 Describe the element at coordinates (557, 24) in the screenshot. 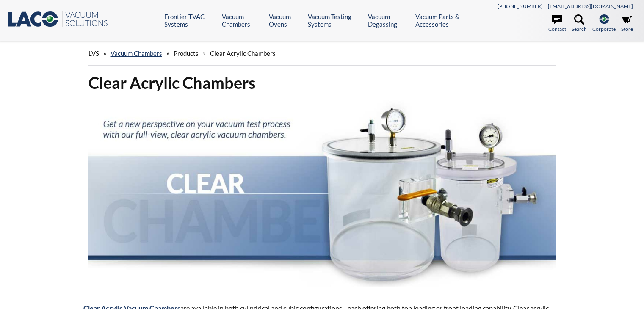

I see `a: Contact` at that location.